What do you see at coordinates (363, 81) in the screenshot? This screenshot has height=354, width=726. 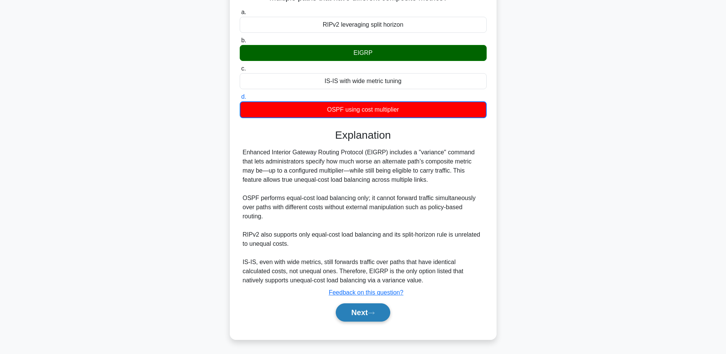 I see `div: IS-IS with wide metric tuning` at bounding box center [363, 81].